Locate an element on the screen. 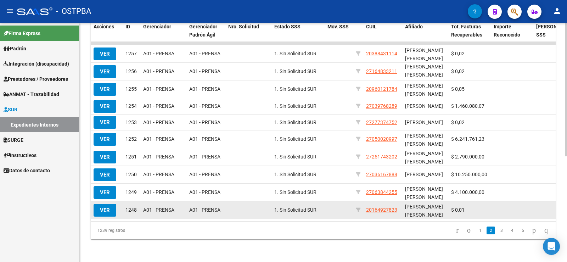 The width and height of the screenshot is (567, 262). a: 4 is located at coordinates (512, 231).